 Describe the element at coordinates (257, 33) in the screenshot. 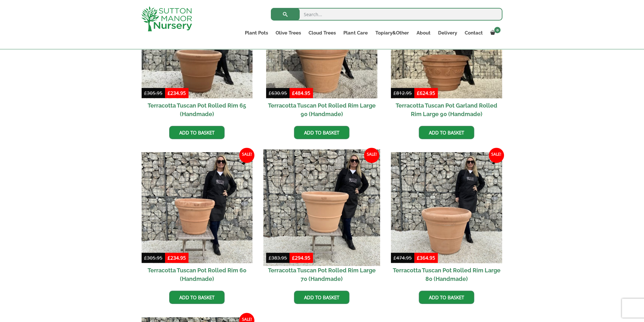

I see `a: Plant Pots` at that location.